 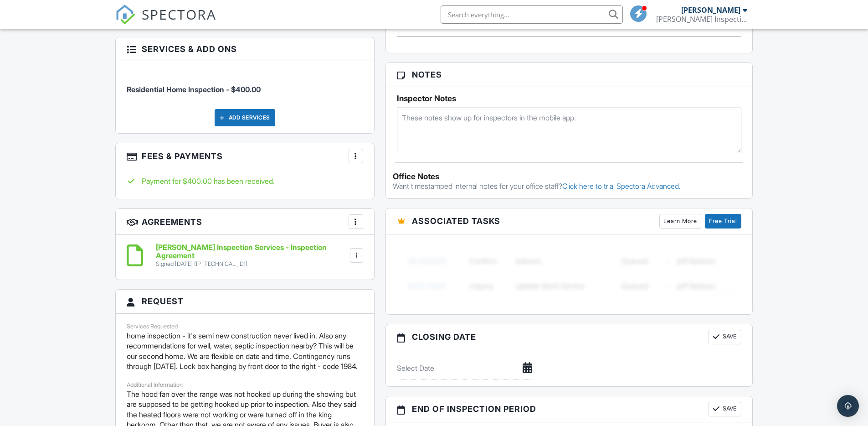 What do you see at coordinates (166, 22) in the screenshot?
I see `a: SPECTORA` at bounding box center [166, 22].